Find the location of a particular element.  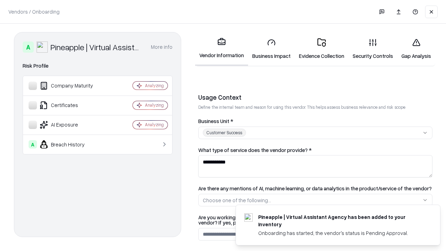

label: Are there any mentions of AI, machine learning, or data analytics in the product/service of the v... is located at coordinates (316, 188).